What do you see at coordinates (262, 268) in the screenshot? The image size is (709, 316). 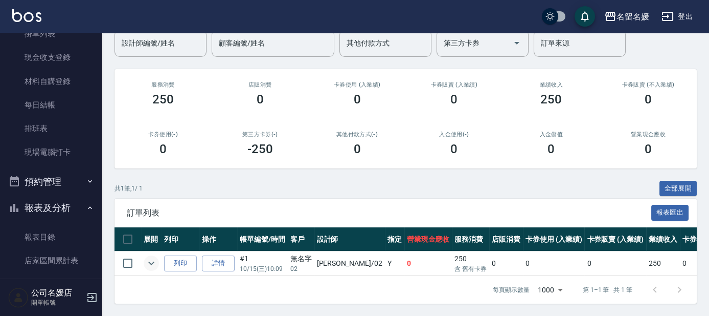 I see `p: 10/15 (三) 10:09` at bounding box center [262, 268].